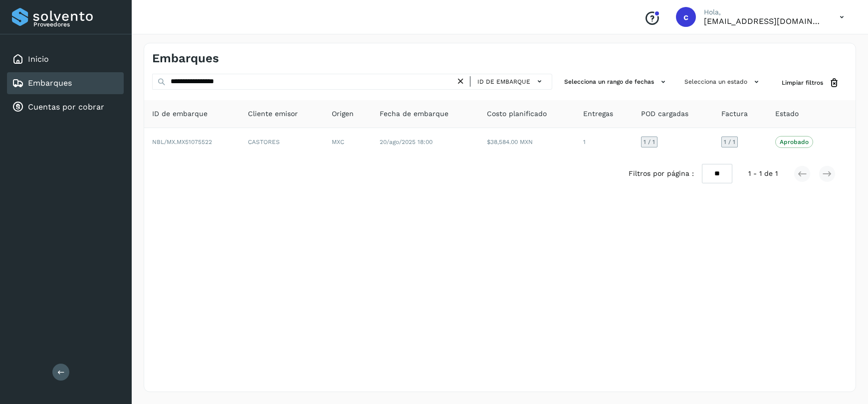 This screenshot has width=868, height=404. What do you see at coordinates (794, 142) in the screenshot?
I see `p: Aprobado` at bounding box center [794, 142].